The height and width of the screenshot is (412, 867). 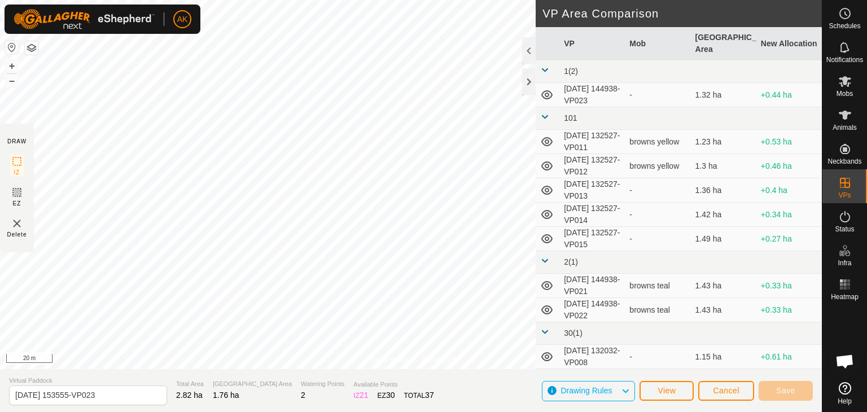 What do you see at coordinates (189, 395) in the screenshot?
I see `span: 2.82 ha` at bounding box center [189, 395].